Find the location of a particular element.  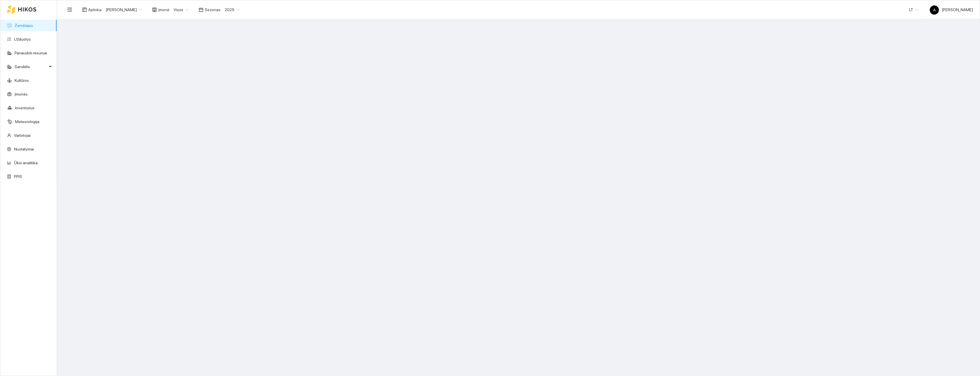

span: Įmonė : is located at coordinates (165, 10).